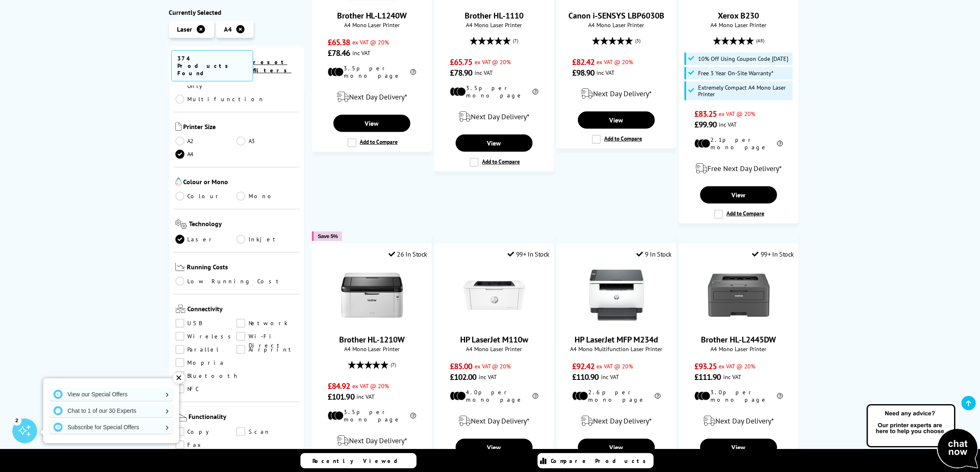 This screenshot has height=472, width=980. Describe the element at coordinates (616, 339) in the screenshot. I see `a: HP LaserJet MFP M234d` at that location.